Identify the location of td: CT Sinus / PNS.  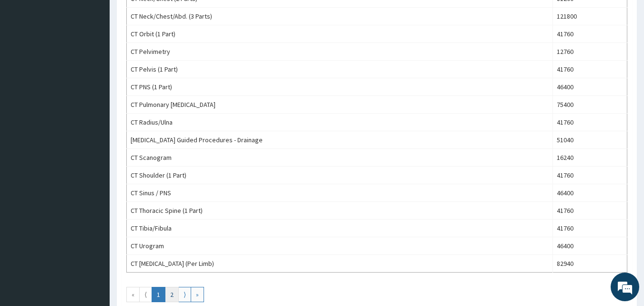
(340, 193).